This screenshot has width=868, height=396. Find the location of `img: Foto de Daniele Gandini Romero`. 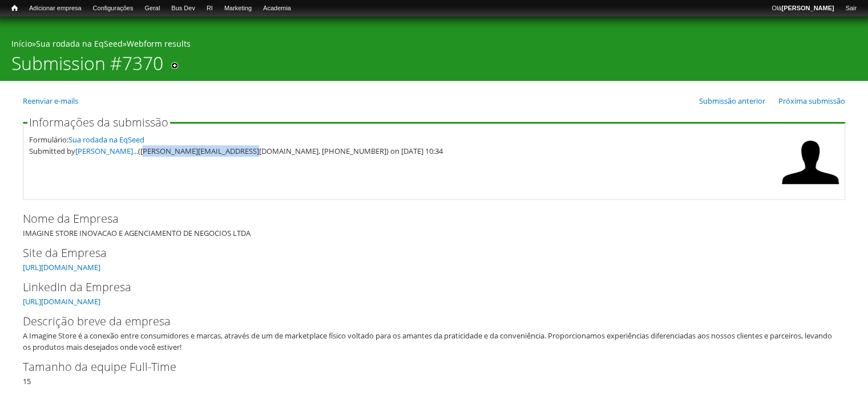

img: Foto de Daniele Gandini Romero is located at coordinates (810, 162).